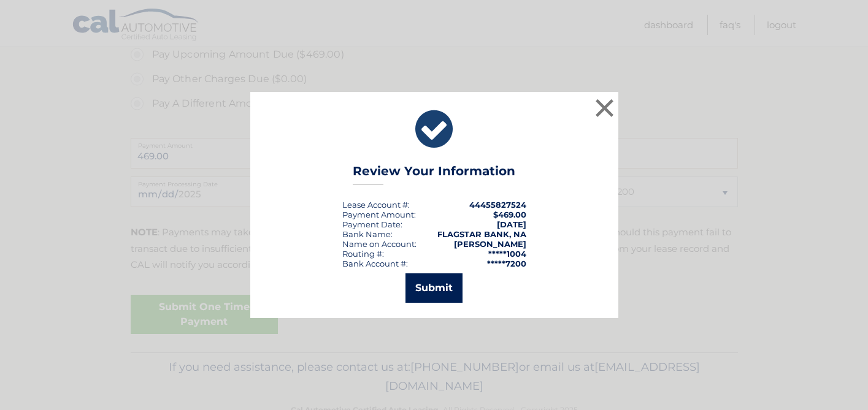 The width and height of the screenshot is (868, 410). I want to click on div: Payment Amount:, so click(379, 215).